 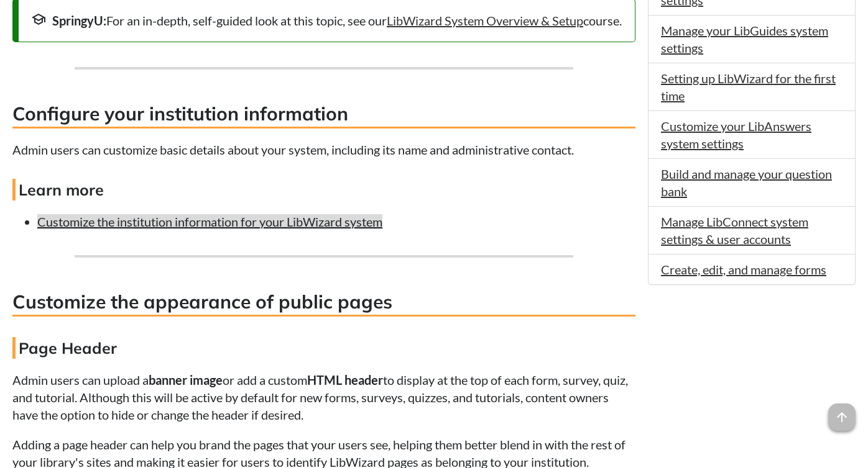 I want to click on strong: banner image, so click(x=185, y=380).